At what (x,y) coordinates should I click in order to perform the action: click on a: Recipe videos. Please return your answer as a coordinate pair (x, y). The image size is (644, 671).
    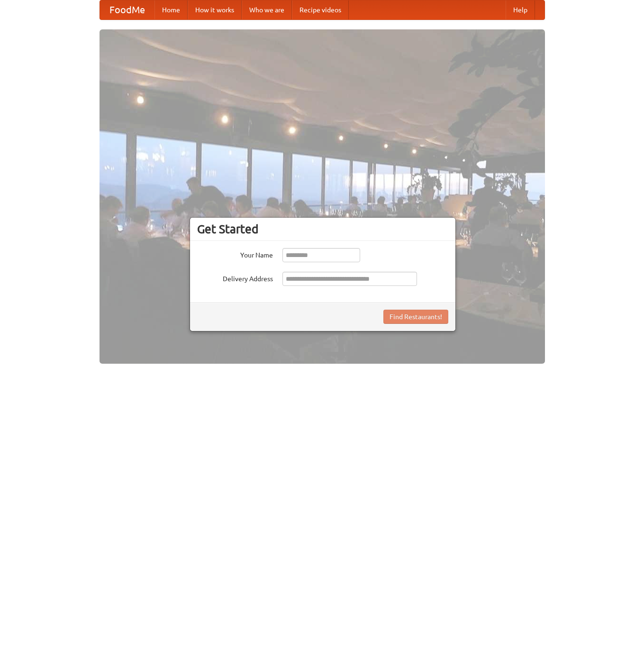
    Looking at the image, I should click on (321, 10).